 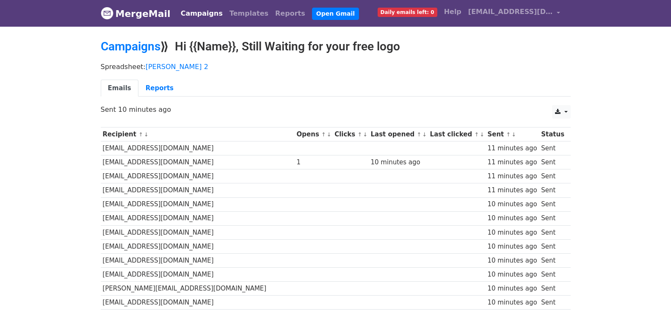 I want to click on span: Daily emails left: 0, so click(x=407, y=12).